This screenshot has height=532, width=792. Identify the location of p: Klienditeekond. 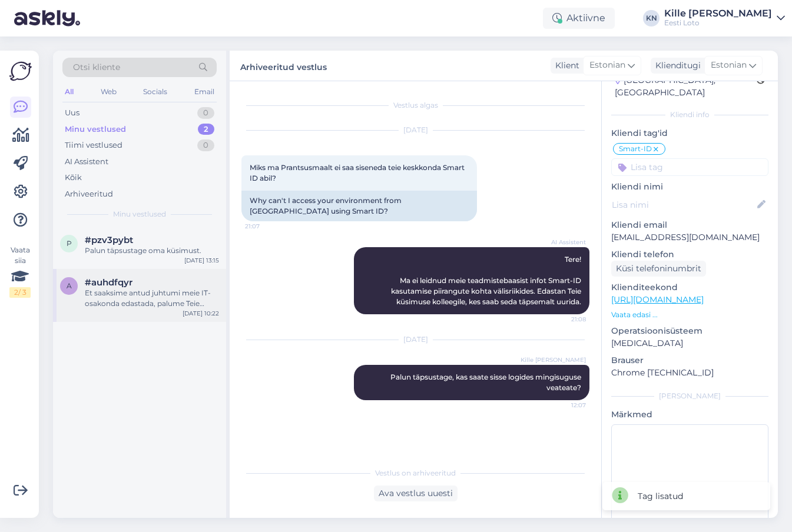
(690, 287).